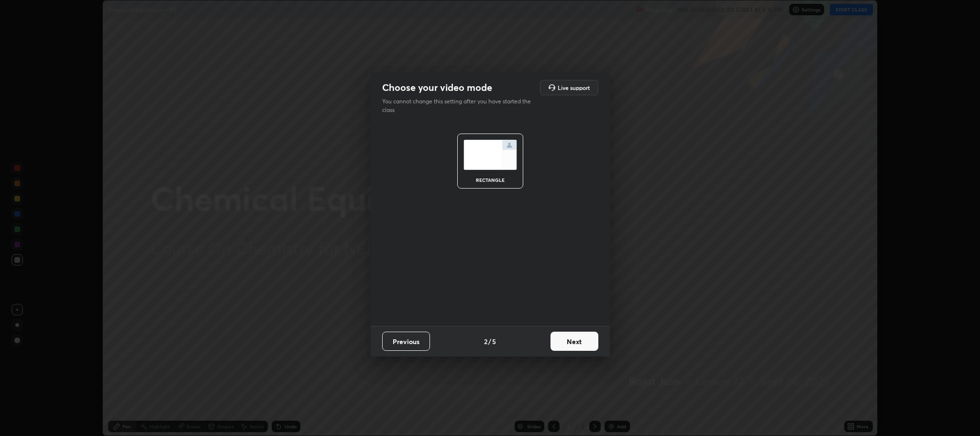 The height and width of the screenshot is (436, 980). Describe the element at coordinates (574, 341) in the screenshot. I see `button: Next` at that location.